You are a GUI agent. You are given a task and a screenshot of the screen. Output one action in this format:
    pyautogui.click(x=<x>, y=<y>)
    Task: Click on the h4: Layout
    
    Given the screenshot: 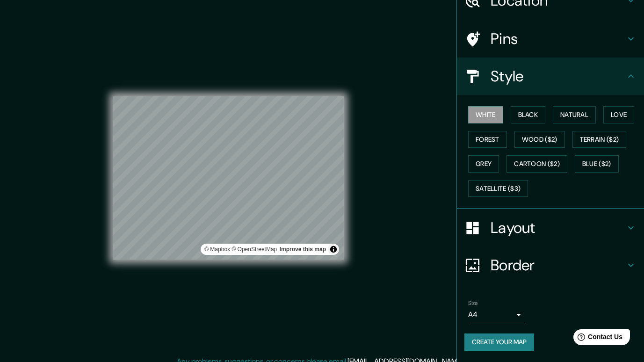 What is the action you would take?
    pyautogui.click(x=558, y=227)
    